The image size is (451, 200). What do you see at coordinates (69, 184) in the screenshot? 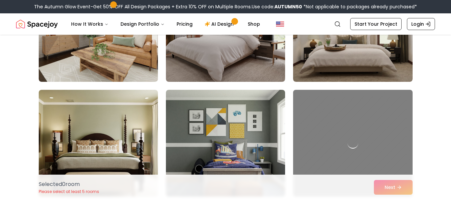
I see `p: Selected 0 room` at bounding box center [69, 184].